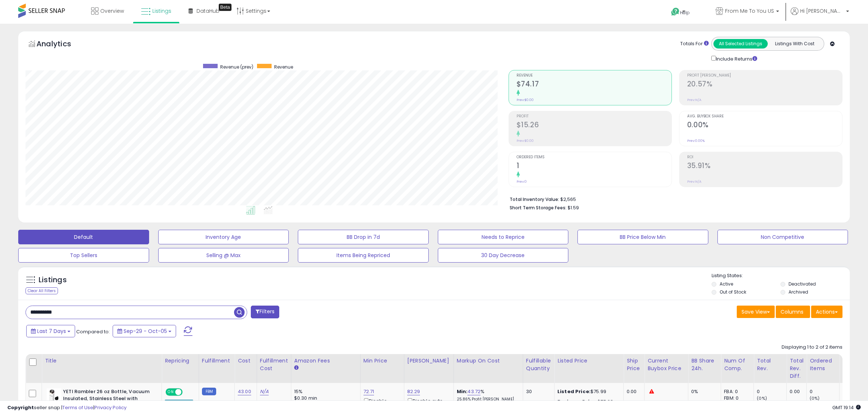  What do you see at coordinates (52, 280) in the screenshot?
I see `h5: Listings` at bounding box center [52, 280].